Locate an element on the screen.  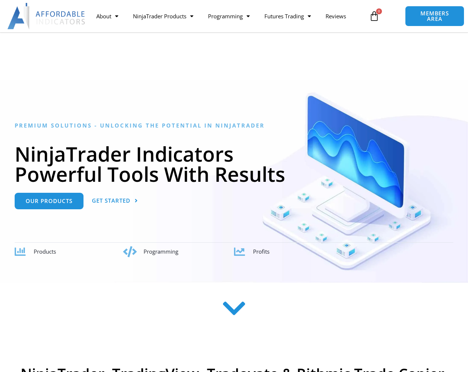
nav: Menu is located at coordinates (227, 16).